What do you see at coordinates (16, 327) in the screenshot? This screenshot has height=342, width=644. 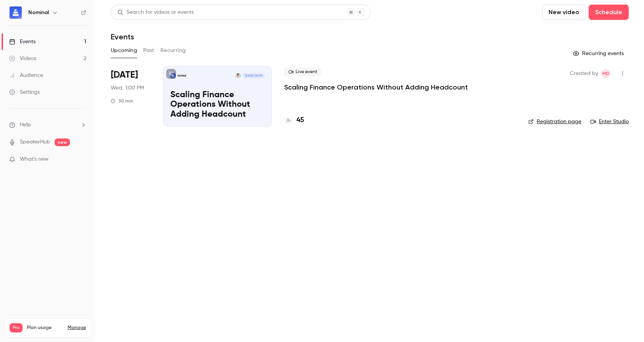 I see `span: Pro` at bounding box center [16, 327].